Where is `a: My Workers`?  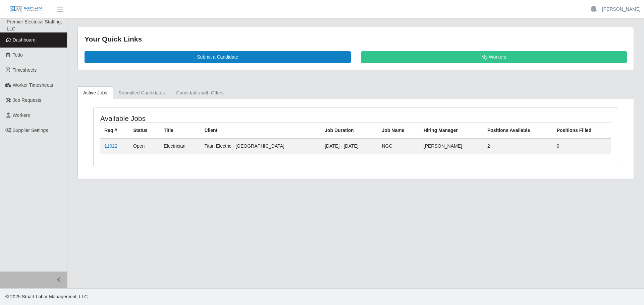 a: My Workers is located at coordinates (494, 57).